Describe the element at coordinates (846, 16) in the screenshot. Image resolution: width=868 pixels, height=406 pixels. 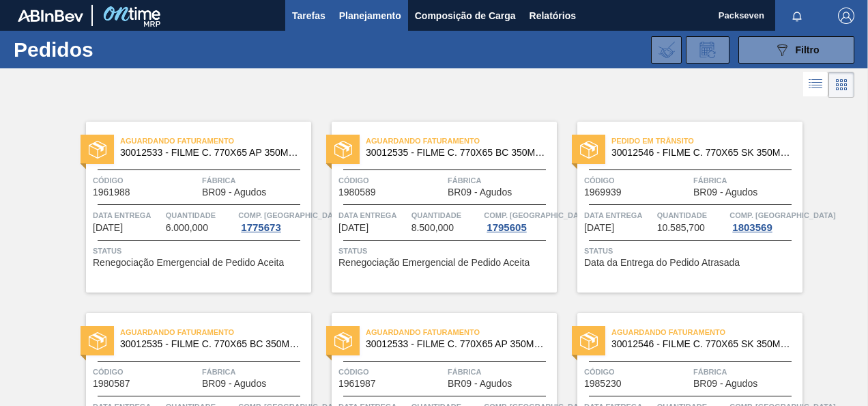
I see `img: Logout` at that location.